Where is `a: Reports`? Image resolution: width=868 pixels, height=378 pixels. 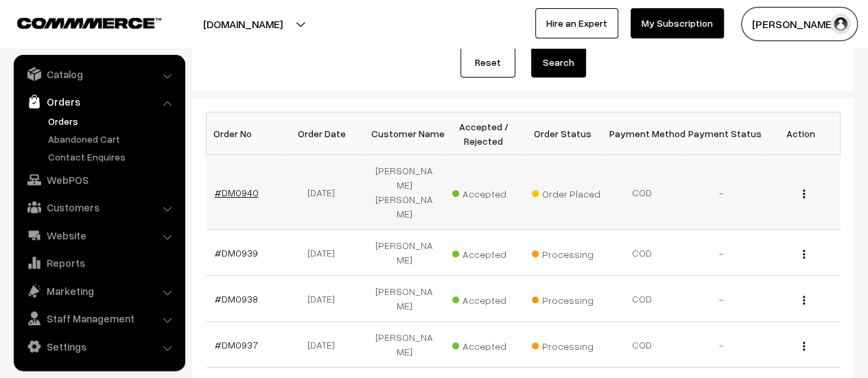
a: Reports is located at coordinates (99, 263).